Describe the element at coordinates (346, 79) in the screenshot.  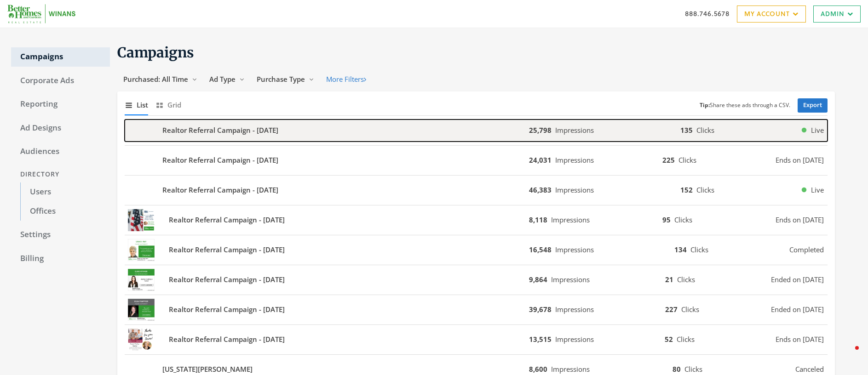
I see `button: More Filters` at that location.